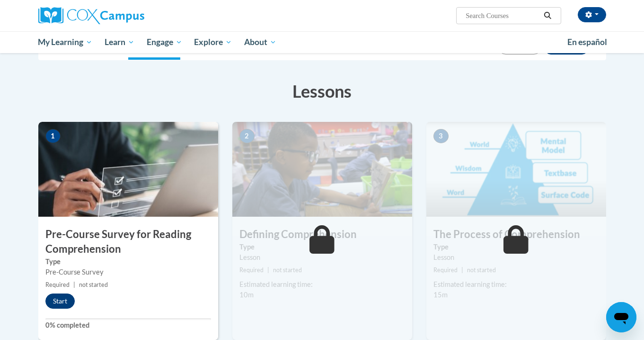 This screenshot has height=340, width=644. What do you see at coordinates (587, 42) in the screenshot?
I see `span: En español` at bounding box center [587, 42].